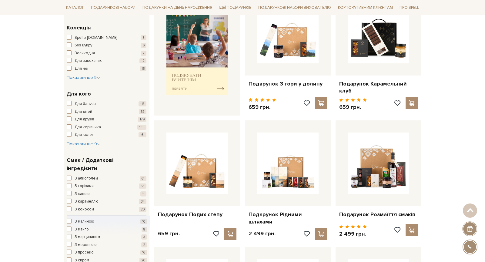 The width and height of the screenshot is (485, 262). I want to click on button: З меренгою 2, so click(107, 245).